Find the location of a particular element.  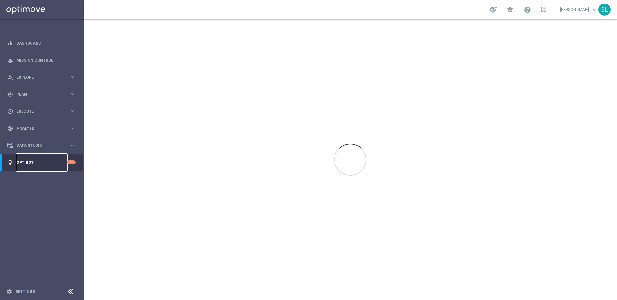

button: gps_fixed Plan keyboard_arrow_right is located at coordinates (41, 94).